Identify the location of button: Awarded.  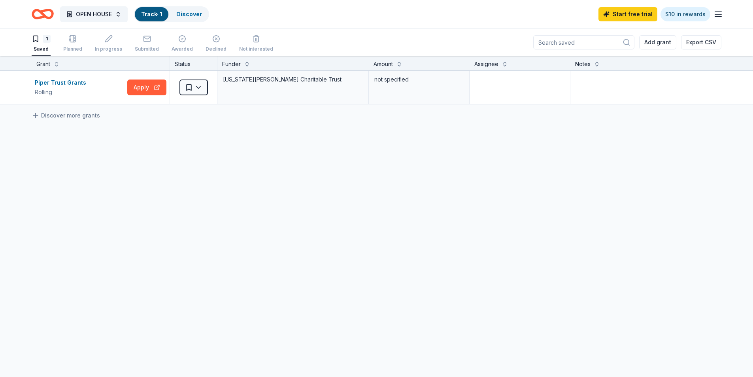
(182, 44).